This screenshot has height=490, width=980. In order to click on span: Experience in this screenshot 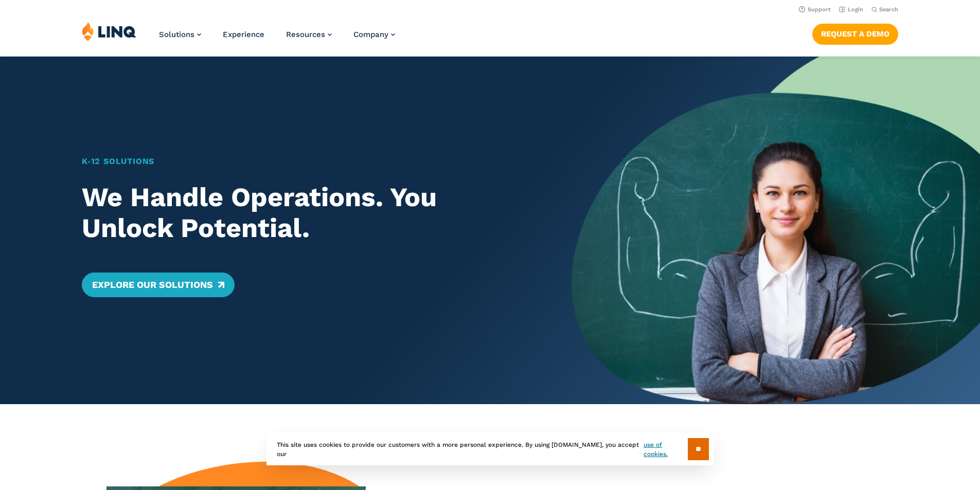, I will do `click(243, 35)`.